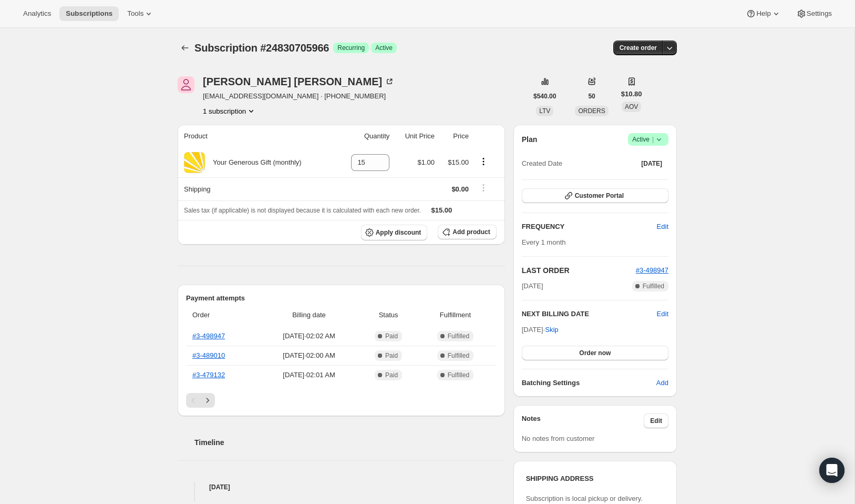 The image size is (855, 504). What do you see at coordinates (583, 420) in the screenshot?
I see `h3: Notes` at bounding box center [583, 420].